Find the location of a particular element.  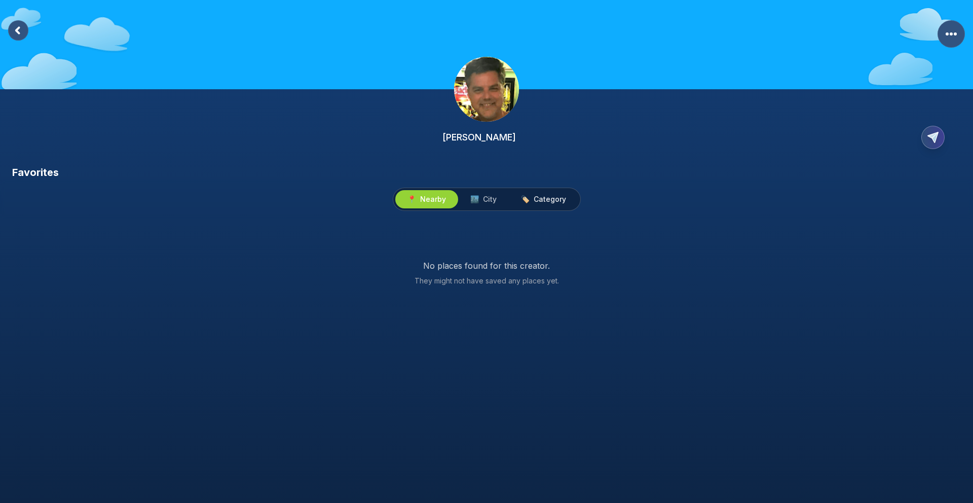

h3: Favorites is located at coordinates (35, 172).